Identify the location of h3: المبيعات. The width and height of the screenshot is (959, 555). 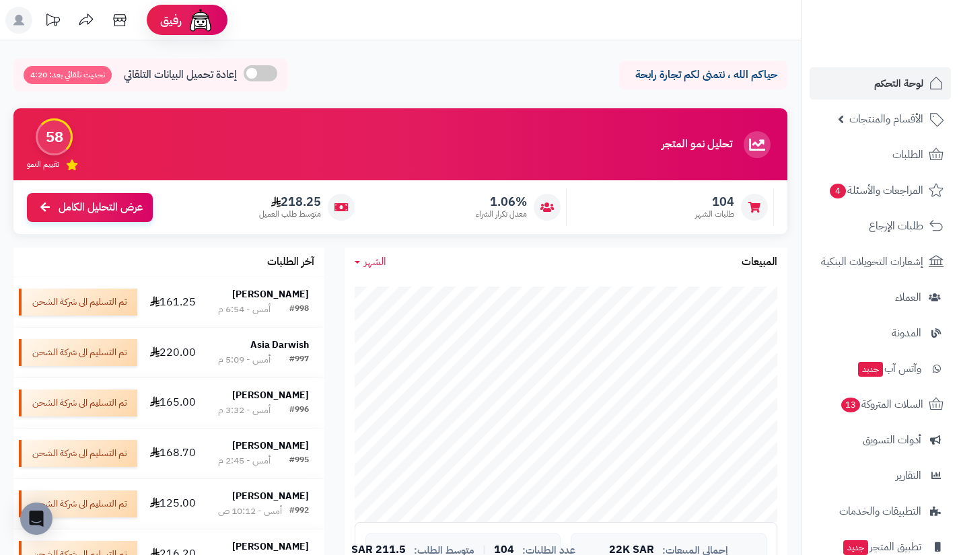
(759, 262).